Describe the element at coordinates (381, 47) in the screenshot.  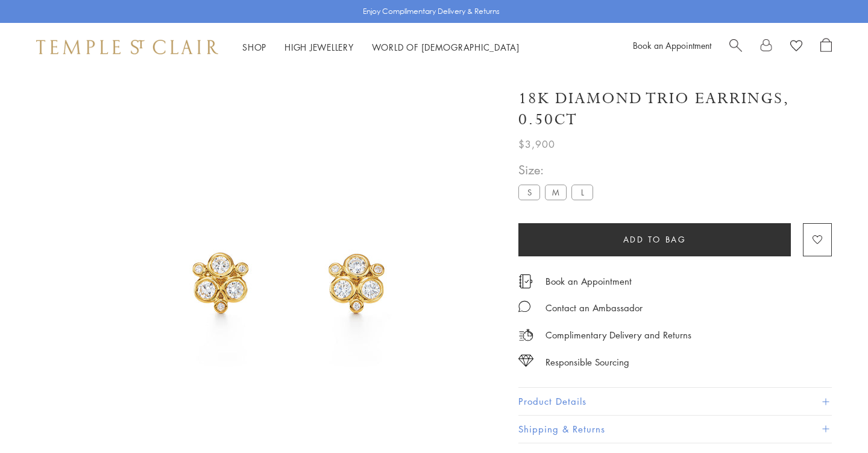
I see `nav: Main navigation` at that location.